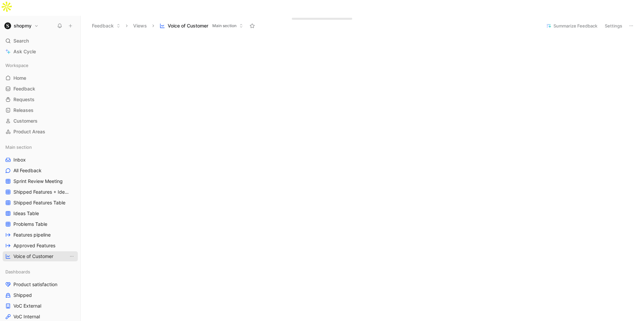 This screenshot has width=644, height=321. What do you see at coordinates (40, 295) in the screenshot?
I see `a: Shipped` at bounding box center [40, 295].